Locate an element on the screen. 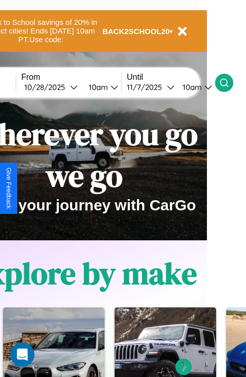  div: 11 / 7 / 2025 is located at coordinates (147, 87).